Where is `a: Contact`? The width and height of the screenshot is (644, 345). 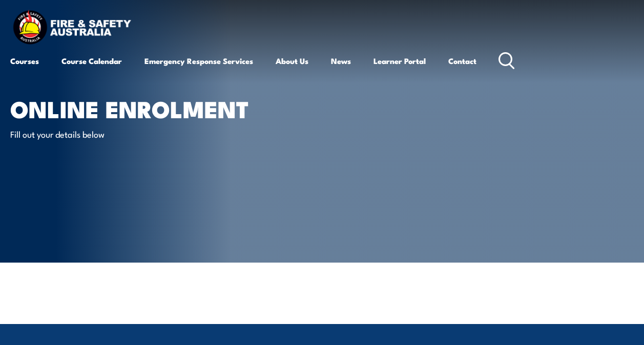
a: Contact is located at coordinates (462, 61).